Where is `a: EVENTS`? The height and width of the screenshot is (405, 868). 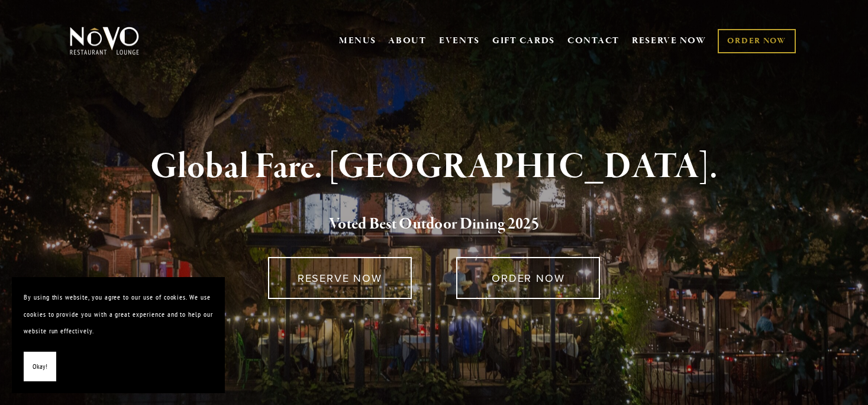 a: EVENTS is located at coordinates (459, 40).